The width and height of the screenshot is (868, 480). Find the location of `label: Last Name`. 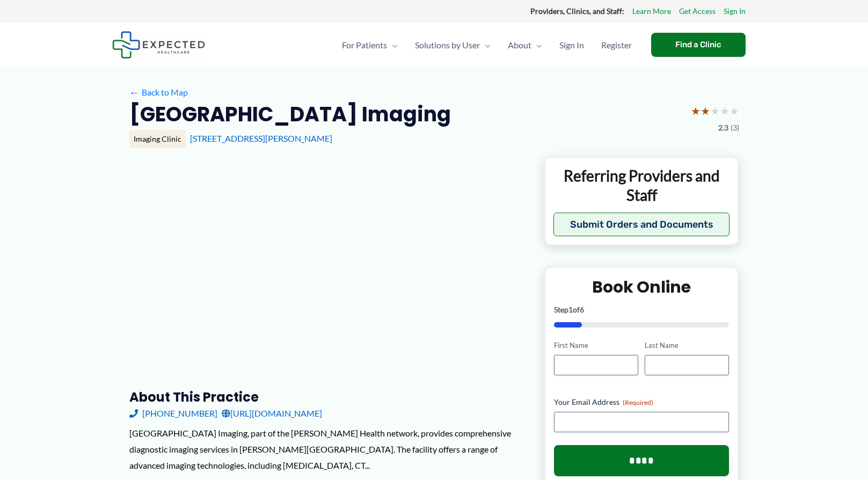

label: Last Name is located at coordinates (687, 345).